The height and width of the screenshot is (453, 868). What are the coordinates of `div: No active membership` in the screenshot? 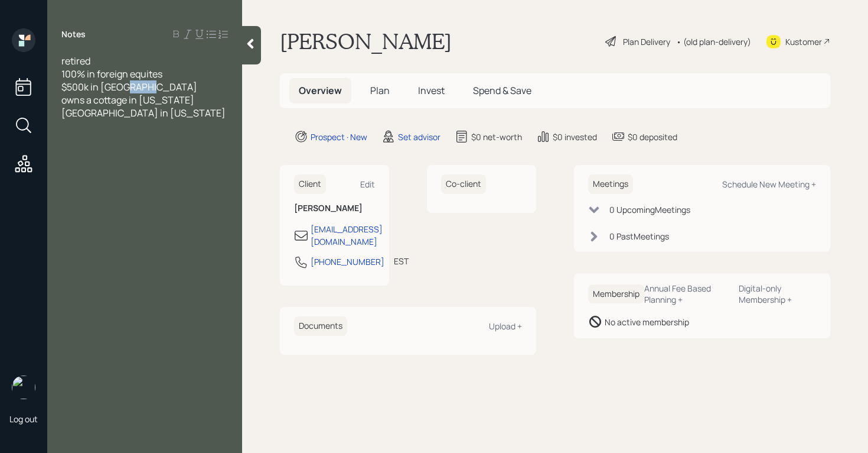 It's located at (647, 321).